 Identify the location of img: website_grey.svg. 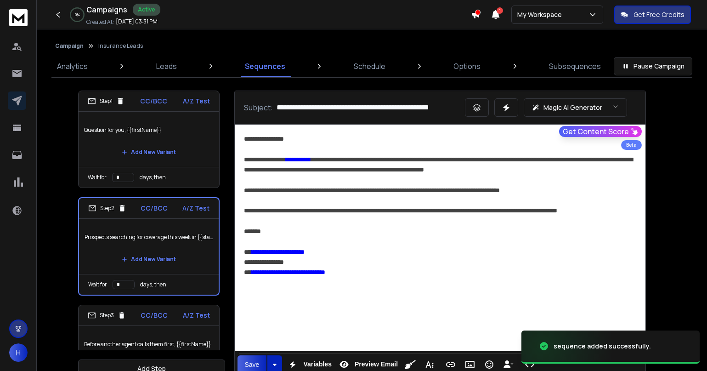
(18, 28).